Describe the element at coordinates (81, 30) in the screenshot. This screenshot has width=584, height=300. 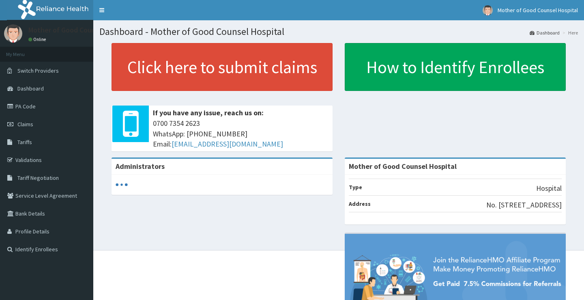
I see `p: Mother of Good Counsel Hospital` at that location.